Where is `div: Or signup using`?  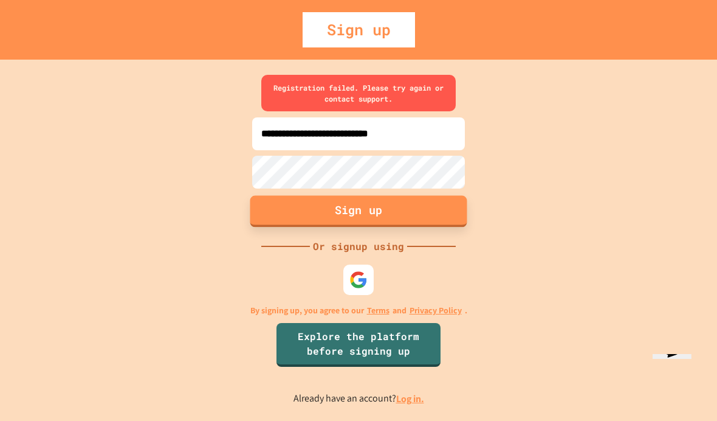 div: Or signup using is located at coordinates (359, 246).